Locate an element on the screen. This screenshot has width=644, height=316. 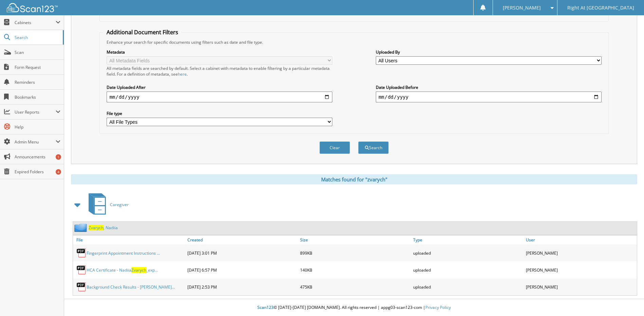
a: HCA Certificate - NadiiaZvarych_exp... is located at coordinates (122, 270).